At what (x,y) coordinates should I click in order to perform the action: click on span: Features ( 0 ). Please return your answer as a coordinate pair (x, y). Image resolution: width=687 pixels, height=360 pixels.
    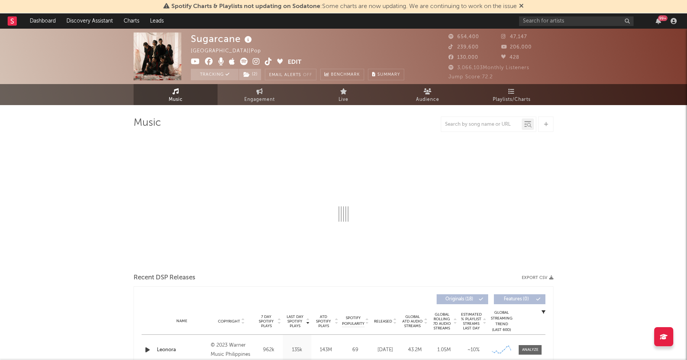
    Looking at the image, I should click on (517, 299).